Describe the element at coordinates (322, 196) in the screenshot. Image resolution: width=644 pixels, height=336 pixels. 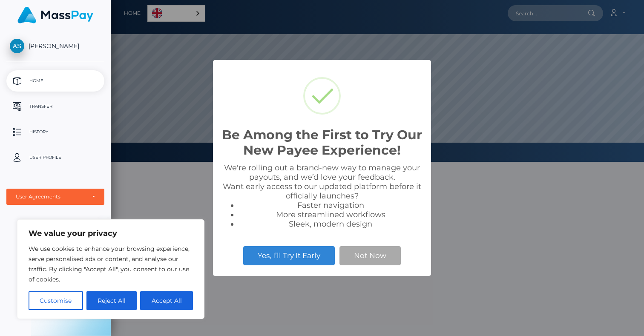
I see `div: We're rolling out a brand-new way to manage your payouts, and we’d love your feedback. Want early...` at that location.